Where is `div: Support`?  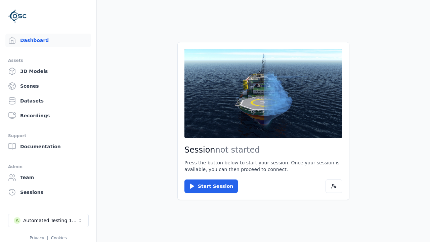
div: Support is located at coordinates (48, 136).